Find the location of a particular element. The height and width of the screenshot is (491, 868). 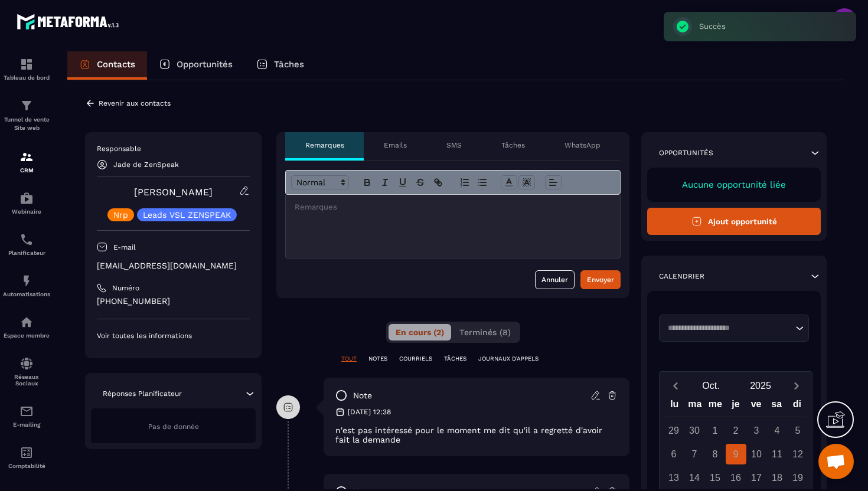

p: Leads VSL ZENSPEAK is located at coordinates (186, 214).